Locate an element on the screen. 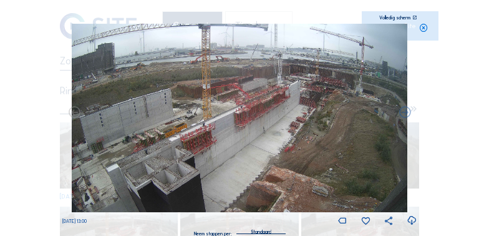  img: Image is located at coordinates (239, 118).